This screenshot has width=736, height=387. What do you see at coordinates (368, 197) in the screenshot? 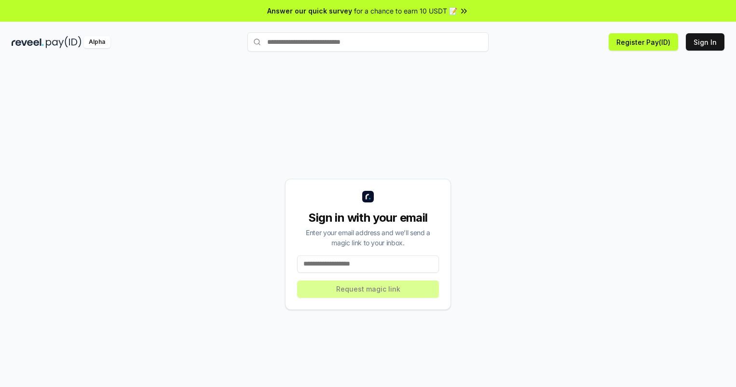
I see `img: logo_small` at bounding box center [368, 197].